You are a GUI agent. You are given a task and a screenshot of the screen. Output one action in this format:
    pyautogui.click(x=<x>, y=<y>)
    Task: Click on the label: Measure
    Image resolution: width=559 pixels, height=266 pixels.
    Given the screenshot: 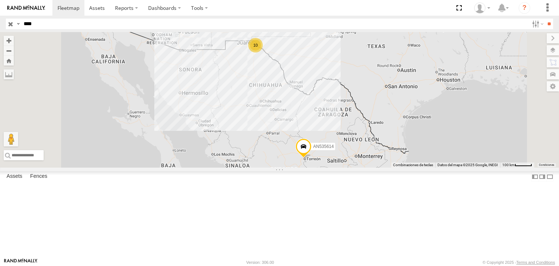 What is the action you would take?
    pyautogui.click(x=9, y=74)
    